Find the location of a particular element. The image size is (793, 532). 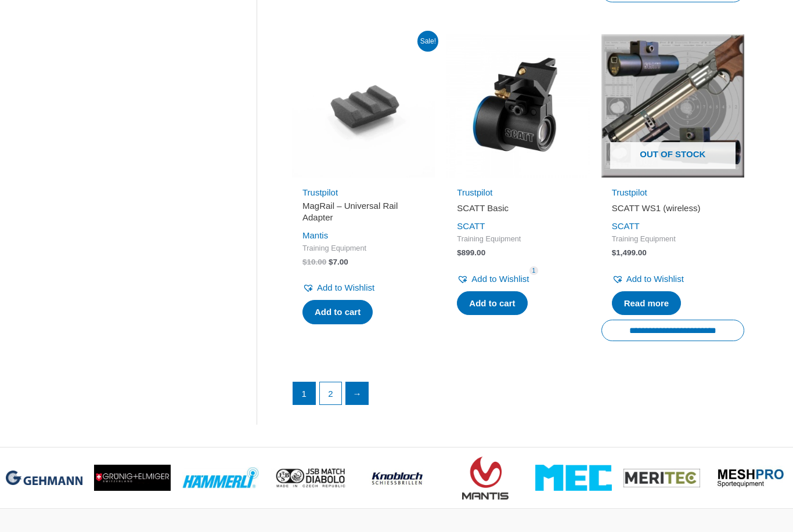

a: Out of stock is located at coordinates (673, 106).